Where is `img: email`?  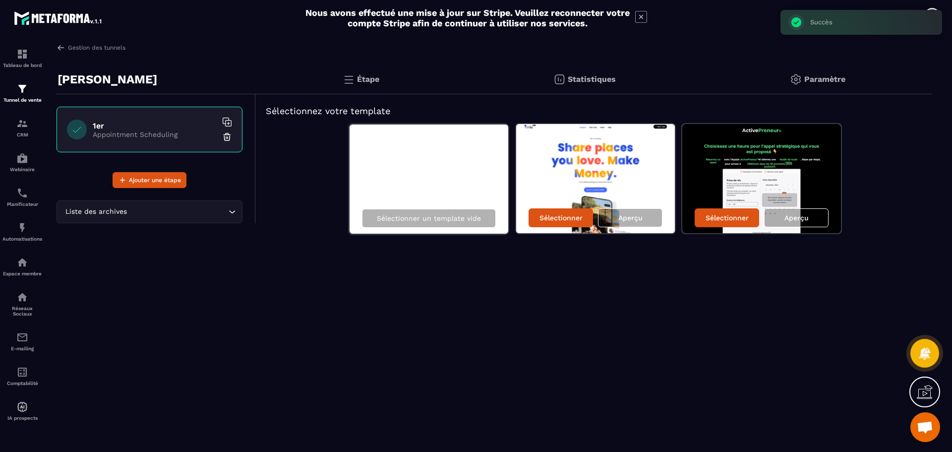
img: email is located at coordinates (22, 337).